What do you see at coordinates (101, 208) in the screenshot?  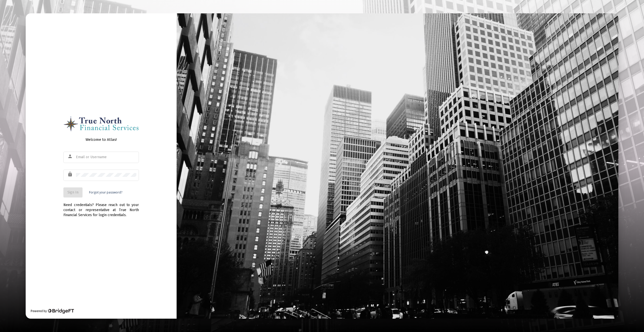 I see `div: Need credentials? Please reach out to your contact or representative at True North Financial Serv...` at bounding box center [101, 208].